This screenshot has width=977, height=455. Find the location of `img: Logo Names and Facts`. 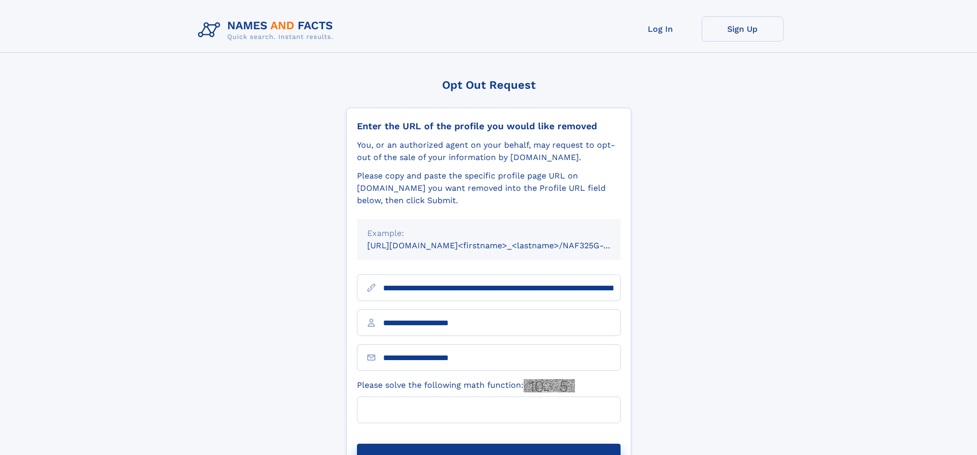

img: Logo Names and Facts is located at coordinates (268, 30).